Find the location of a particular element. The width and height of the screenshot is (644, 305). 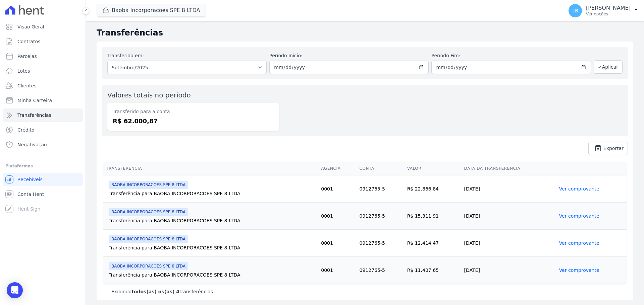

p: Exibindo transferências is located at coordinates (162, 292).